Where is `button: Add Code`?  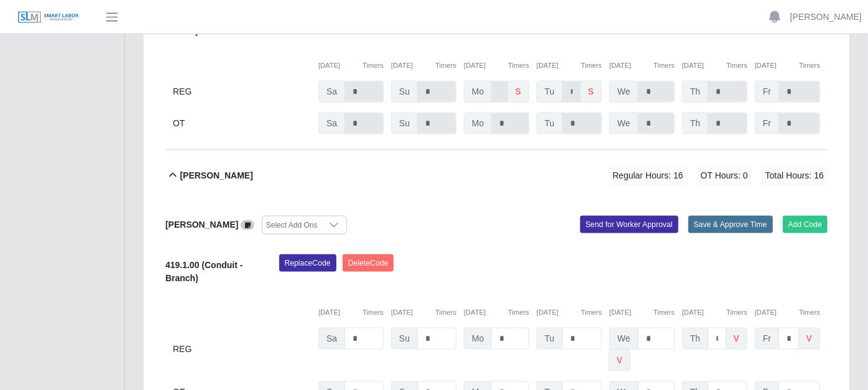 button: Add Code is located at coordinates (805, 225).